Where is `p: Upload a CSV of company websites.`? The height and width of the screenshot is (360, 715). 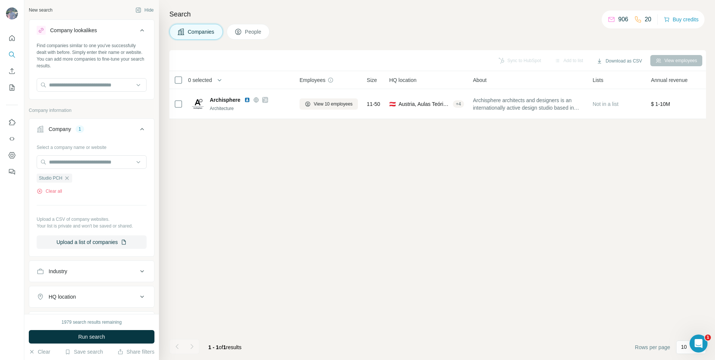 p: Upload a CSV of company websites. is located at coordinates (92, 219).